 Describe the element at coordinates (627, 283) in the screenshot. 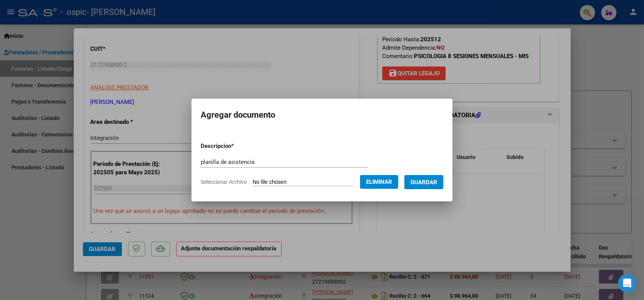

I see `div: Open Intercom Messenger` at that location.